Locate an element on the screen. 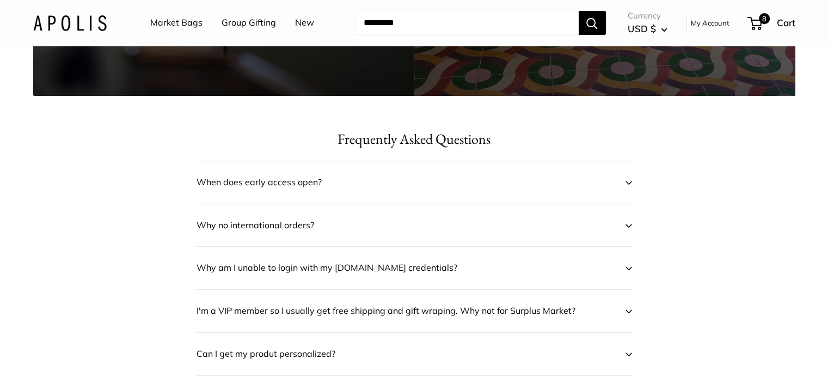 The image size is (828, 383). a: My Account is located at coordinates (710, 23).